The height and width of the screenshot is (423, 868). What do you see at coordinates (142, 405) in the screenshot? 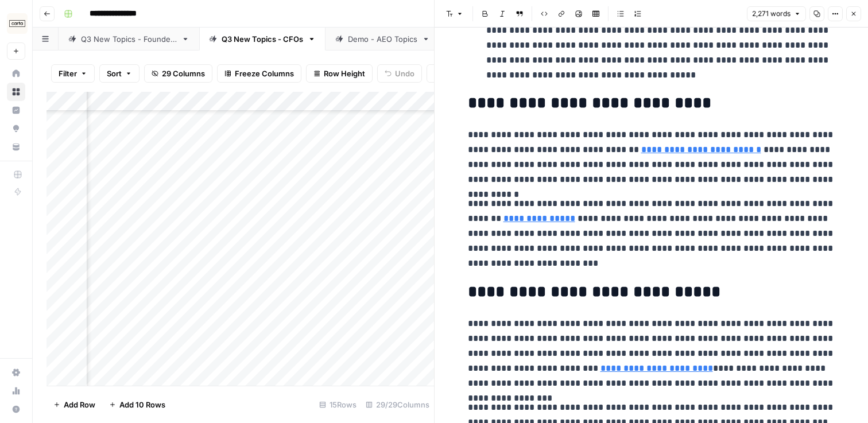
I see `span: Add 10 Rows` at bounding box center [142, 405].